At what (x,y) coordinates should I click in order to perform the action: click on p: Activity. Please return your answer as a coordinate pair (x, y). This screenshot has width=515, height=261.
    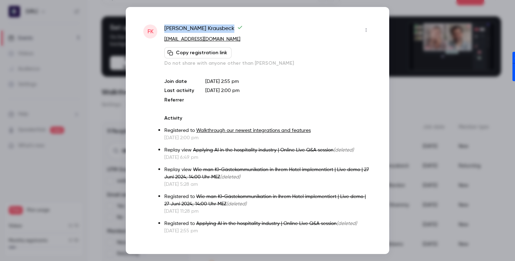
    Looking at the image, I should click on (268, 118).